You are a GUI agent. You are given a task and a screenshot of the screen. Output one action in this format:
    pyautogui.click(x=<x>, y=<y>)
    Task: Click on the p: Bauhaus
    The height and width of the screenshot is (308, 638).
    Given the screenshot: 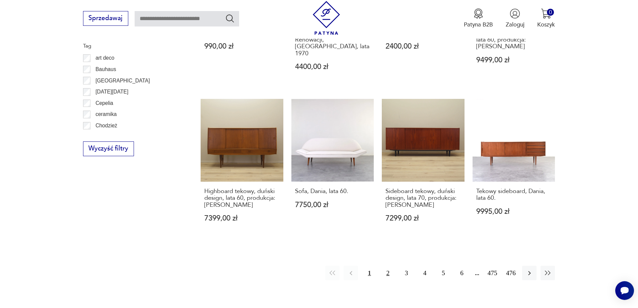 What is the action you would take?
    pyautogui.click(x=106, y=69)
    